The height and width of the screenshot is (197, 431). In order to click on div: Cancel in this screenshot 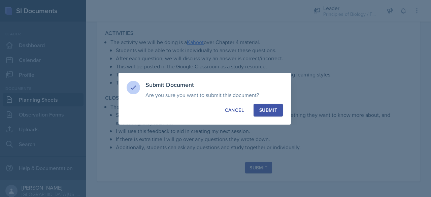, I will do `click(234, 110)`.